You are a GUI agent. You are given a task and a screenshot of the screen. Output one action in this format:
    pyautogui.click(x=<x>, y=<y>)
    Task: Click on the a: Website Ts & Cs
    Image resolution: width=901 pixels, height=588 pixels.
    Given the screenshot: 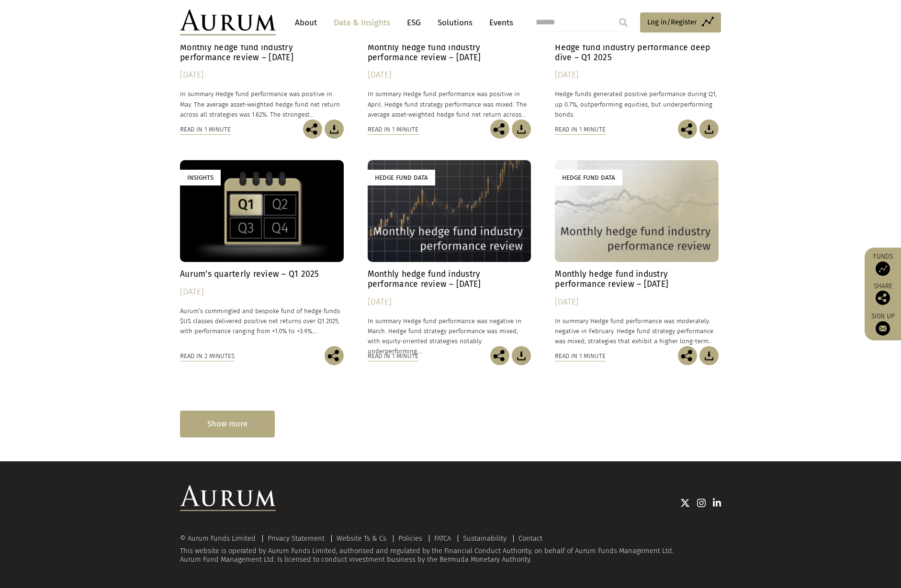 What is the action you would take?
    pyautogui.click(x=361, y=539)
    